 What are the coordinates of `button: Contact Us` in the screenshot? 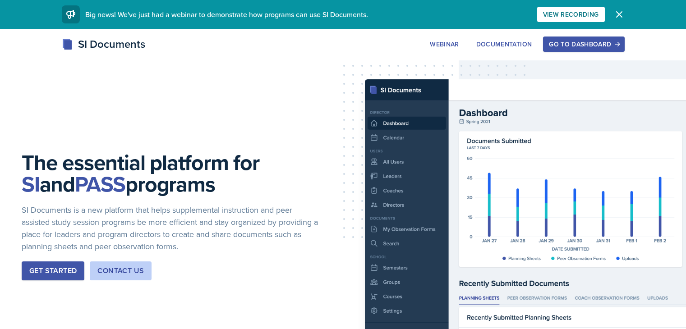 It's located at (120, 271).